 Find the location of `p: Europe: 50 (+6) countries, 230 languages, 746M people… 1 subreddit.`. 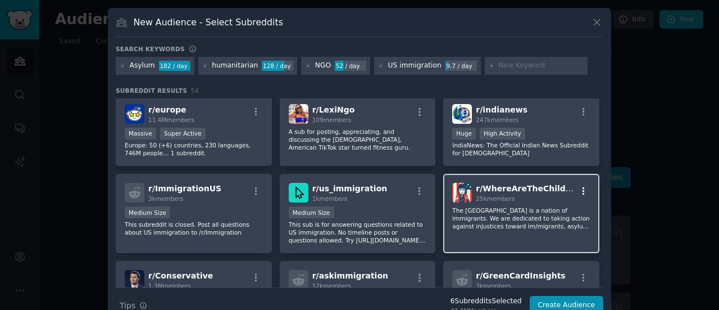

p: Europe: 50 (+6) countries, 230 languages, 746M people… 1 subreddit. is located at coordinates (194, 149).